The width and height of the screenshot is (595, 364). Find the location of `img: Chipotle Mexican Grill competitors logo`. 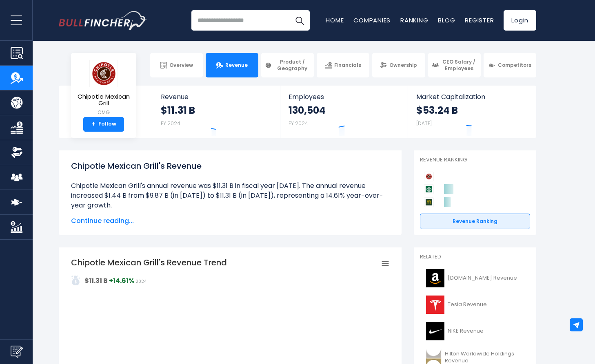

img: Chipotle Mexican Grill competitors logo is located at coordinates (429, 177).